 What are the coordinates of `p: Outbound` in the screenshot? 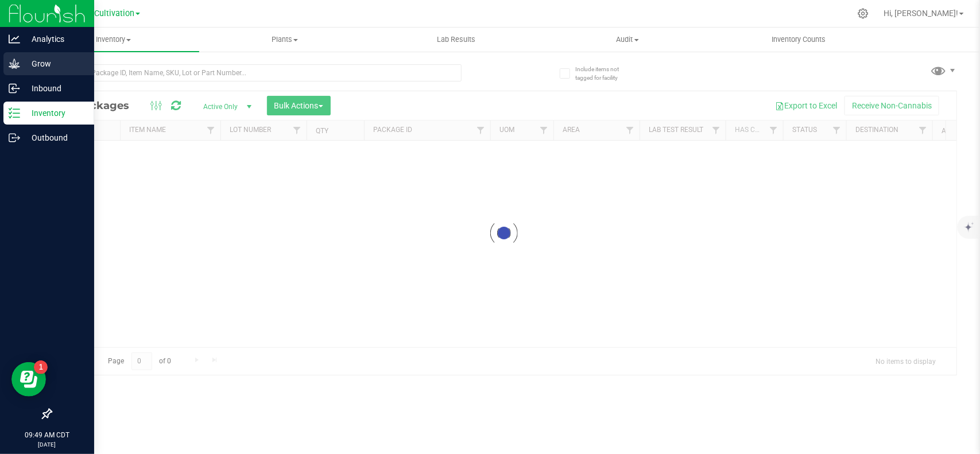 It's located at (55, 138).